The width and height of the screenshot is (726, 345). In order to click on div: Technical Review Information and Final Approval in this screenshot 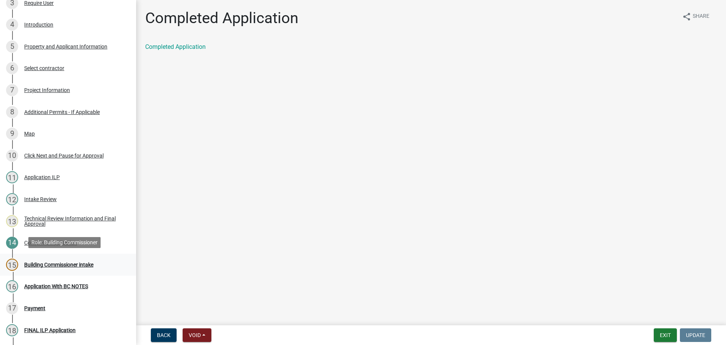, I will do `click(74, 221)`.